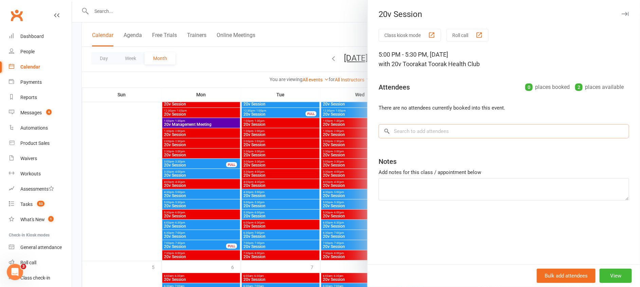  Describe the element at coordinates (40, 263) in the screenshot. I see `a: Roll call` at that location.